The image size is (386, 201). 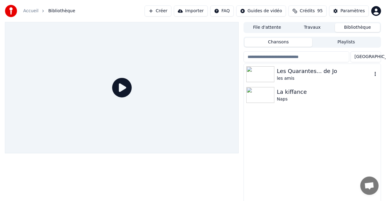 I want to click on button: File d'attente, so click(x=267, y=28).